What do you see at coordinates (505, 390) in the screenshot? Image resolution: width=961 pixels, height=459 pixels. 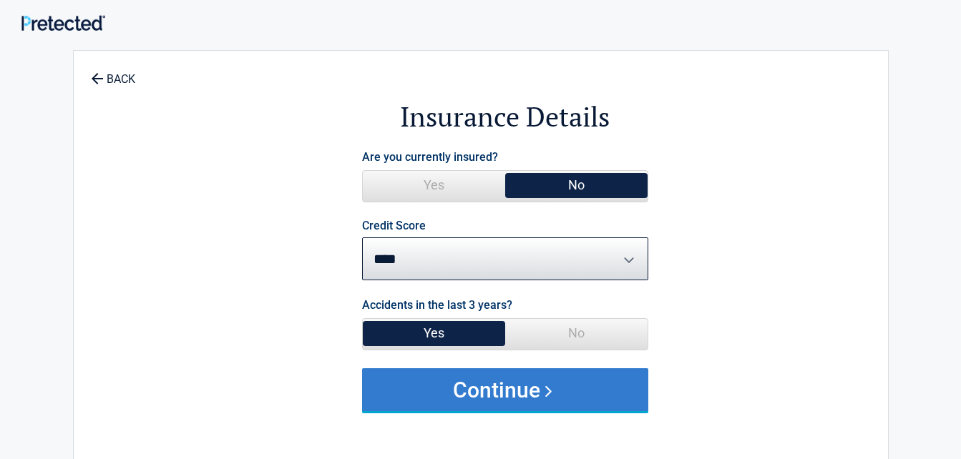 I see `button: Continue` at bounding box center [505, 390].